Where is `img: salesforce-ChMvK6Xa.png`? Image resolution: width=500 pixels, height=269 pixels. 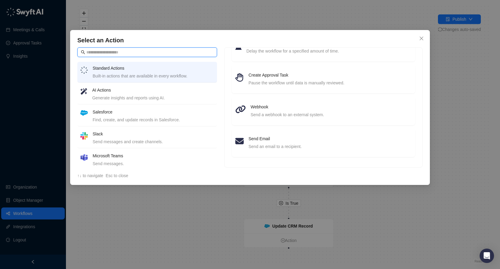 img: salesforce-ChMvK6Xa.png is located at coordinates (84, 113).